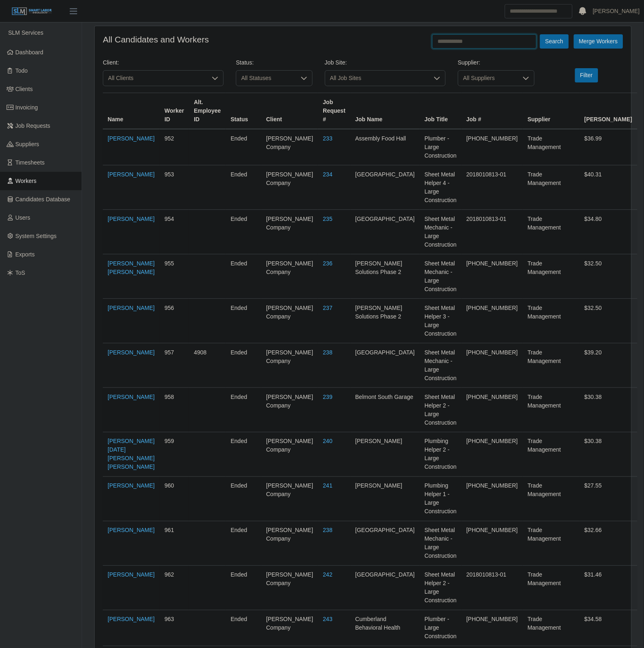 Image resolution: width=644 pixels, height=648 pixels. Describe the element at coordinates (441, 232) in the screenshot. I see `td: Sheet Metal Mechanic - Large Construction` at that location.